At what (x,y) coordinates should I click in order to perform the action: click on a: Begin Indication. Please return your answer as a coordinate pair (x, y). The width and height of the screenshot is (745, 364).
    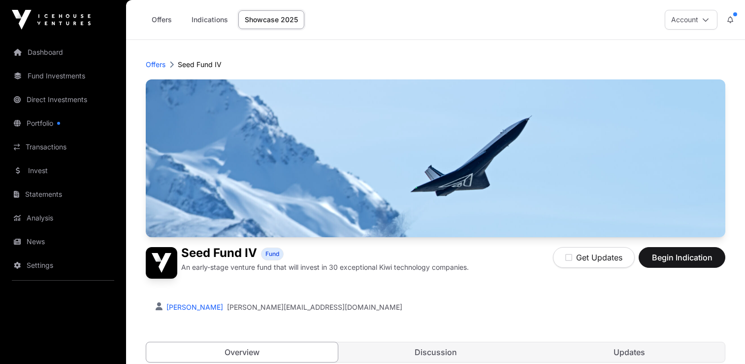
    Looking at the image, I should click on (682, 262).